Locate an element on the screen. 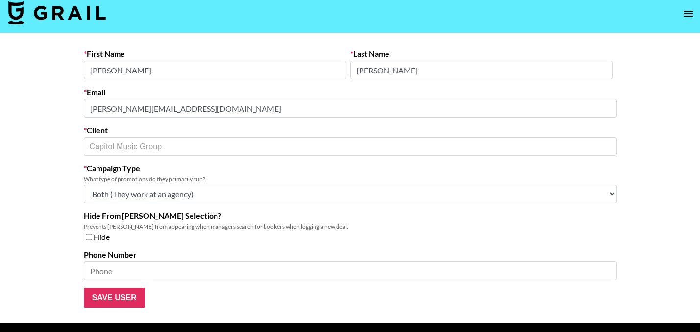 Image resolution: width=700 pixels, height=332 pixels. span: Hide is located at coordinates (101, 237).